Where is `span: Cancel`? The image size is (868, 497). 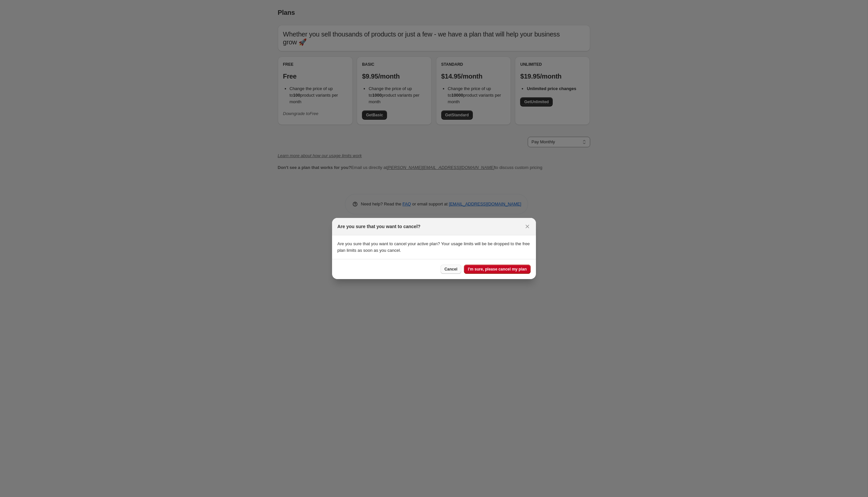 span: Cancel is located at coordinates (451, 269).